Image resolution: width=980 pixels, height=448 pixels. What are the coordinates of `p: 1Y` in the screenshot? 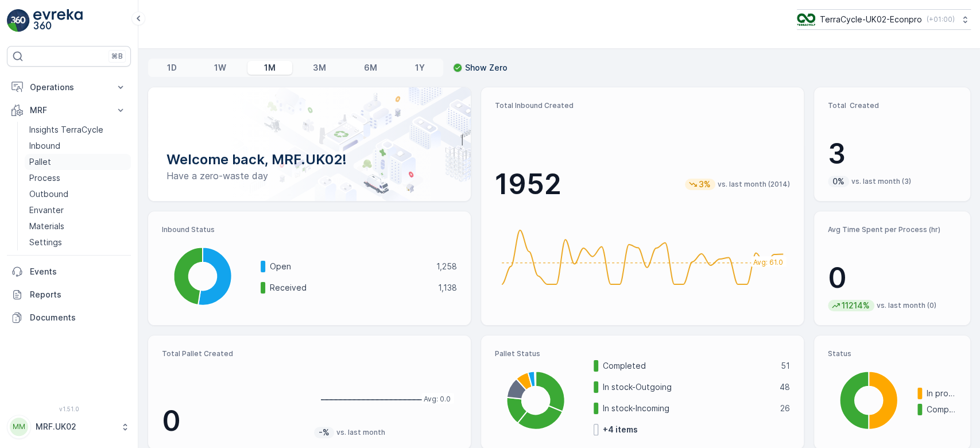 It's located at (419, 68).